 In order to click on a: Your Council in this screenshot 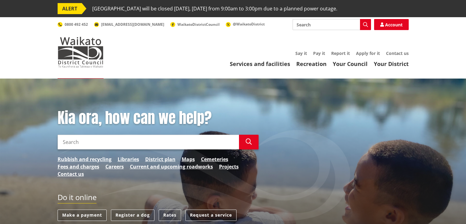, I will do `click(350, 64)`.